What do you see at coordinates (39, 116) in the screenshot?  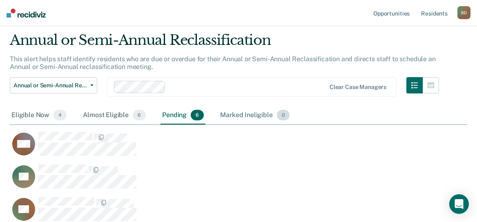 I see `div: Eligible Now4` at bounding box center [39, 116].